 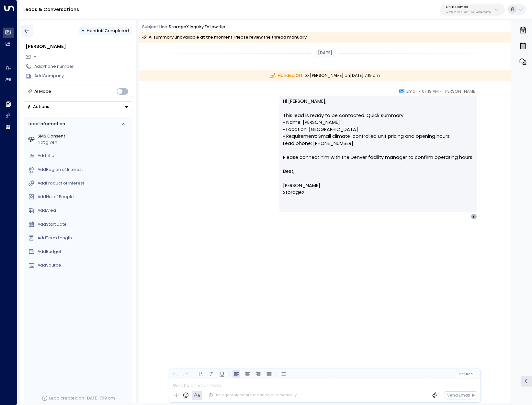 I want to click on p: 4c025b01-9fa0-46ff-ab3a-a620b886896e, so click(x=469, y=12).